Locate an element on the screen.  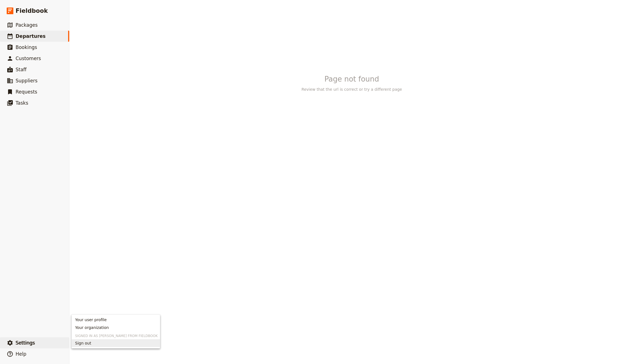
span: Tasks is located at coordinates (22, 103).